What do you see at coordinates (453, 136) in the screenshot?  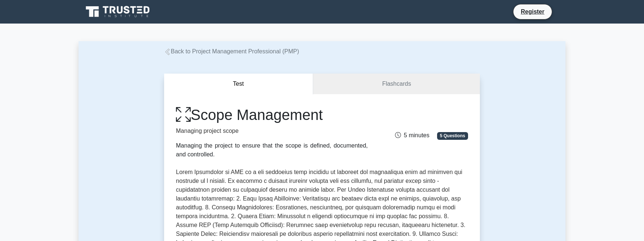 I see `span: 5 Questions` at bounding box center [453, 136].